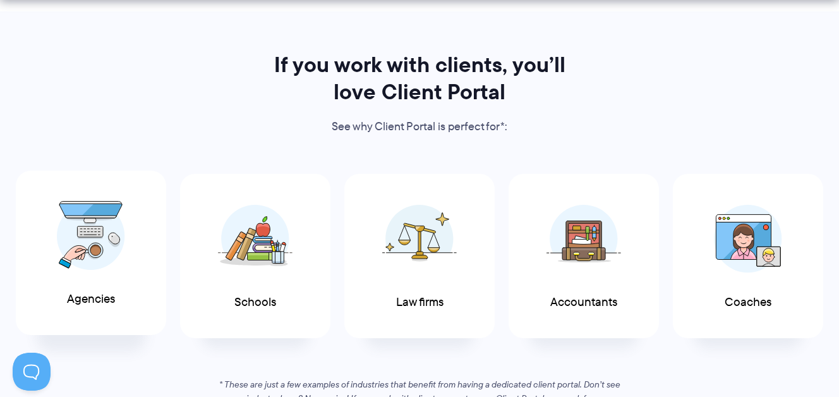  What do you see at coordinates (91, 299) in the screenshot?
I see `span: Agencies` at bounding box center [91, 299].